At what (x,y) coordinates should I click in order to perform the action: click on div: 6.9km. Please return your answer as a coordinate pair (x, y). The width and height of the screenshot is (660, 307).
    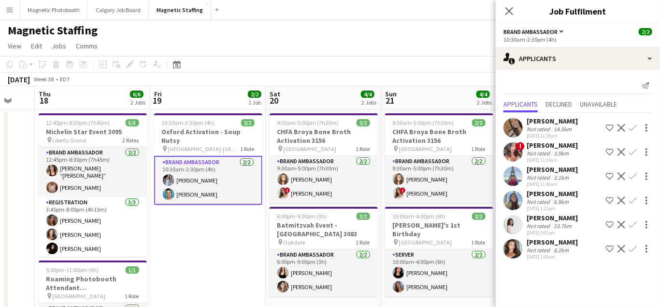
    Looking at the image, I should click on (561, 201).